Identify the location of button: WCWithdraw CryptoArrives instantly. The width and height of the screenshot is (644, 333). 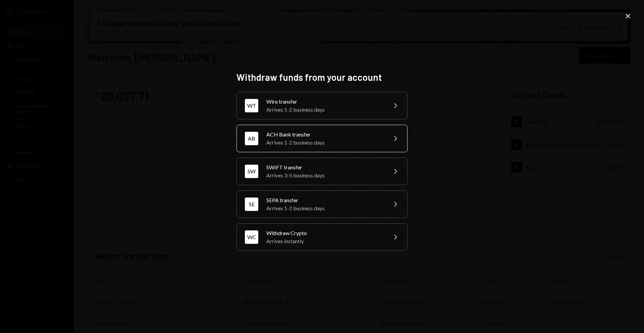
(322, 237).